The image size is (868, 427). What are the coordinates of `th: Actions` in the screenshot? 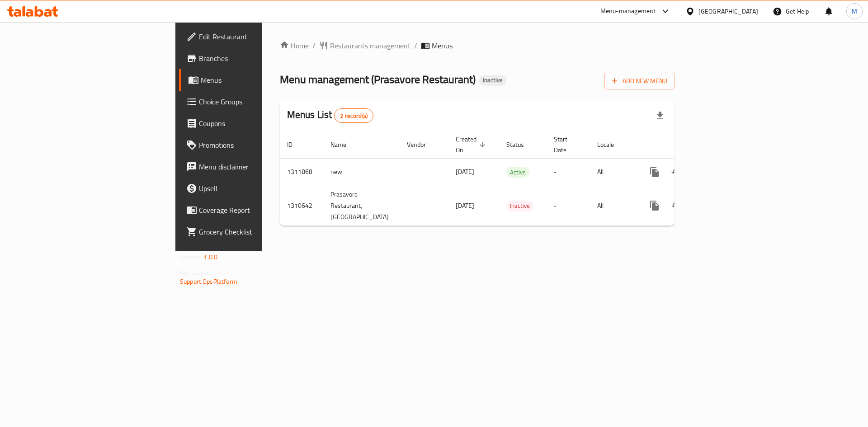 It's located at (687, 144).